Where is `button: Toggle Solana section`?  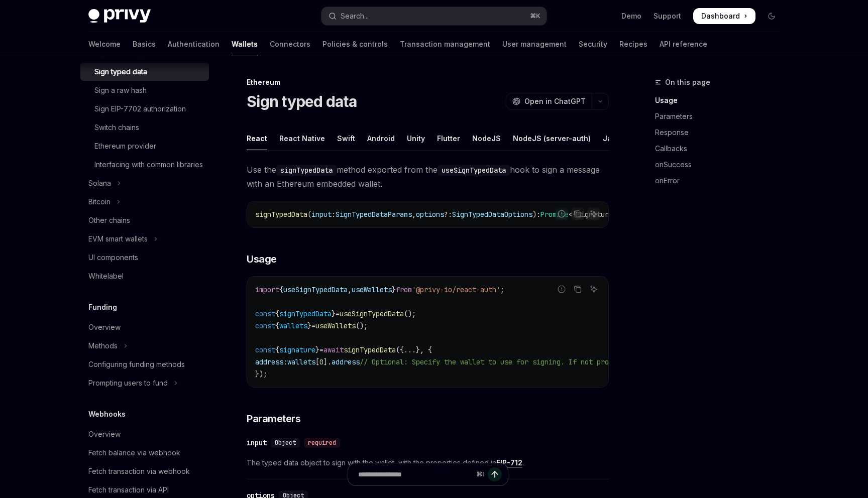 button: Toggle Solana section is located at coordinates (145, 183).